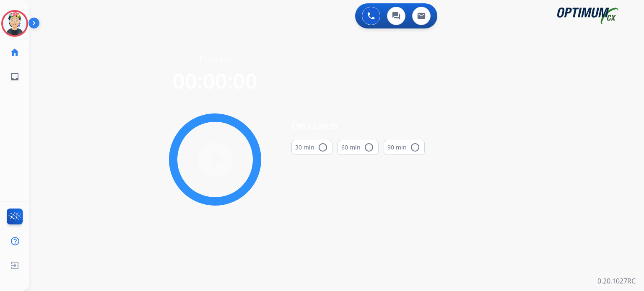 The height and width of the screenshot is (291, 644). What do you see at coordinates (312, 148) in the screenshot?
I see `button: 30 min` at bounding box center [312, 148].